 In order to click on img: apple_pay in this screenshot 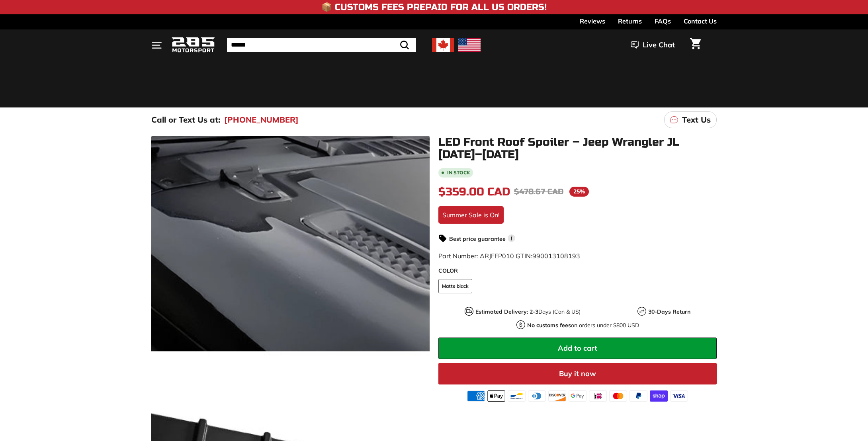, I will do `click(496, 396)`.